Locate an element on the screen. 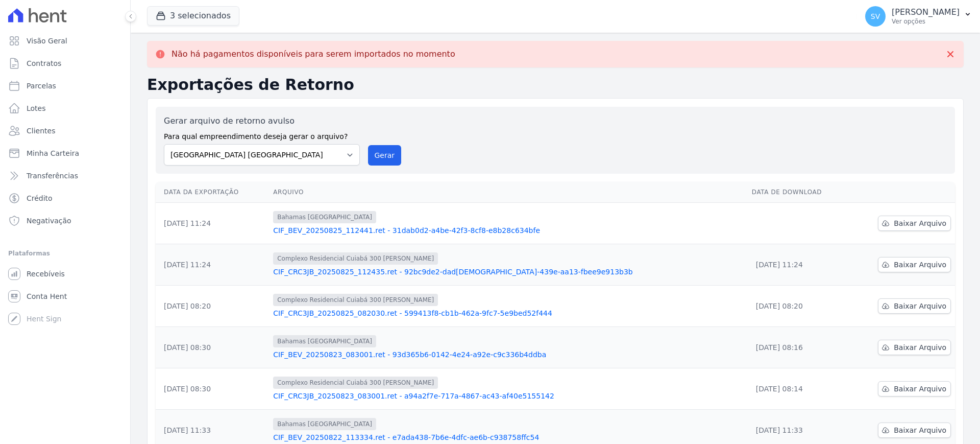 This screenshot has height=444, width=980. p: Ver opções is located at coordinates (925, 22).